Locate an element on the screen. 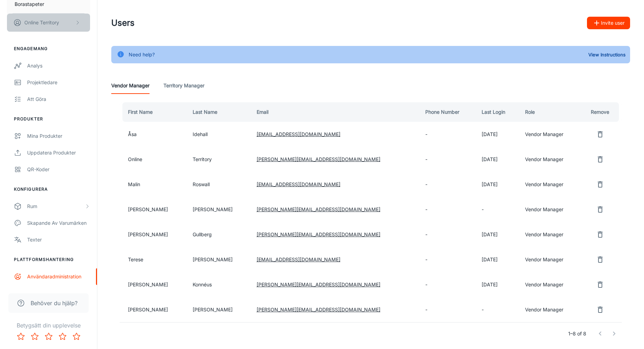 This screenshot has width=644, height=349. a: Territory Manager is located at coordinates (184, 85).